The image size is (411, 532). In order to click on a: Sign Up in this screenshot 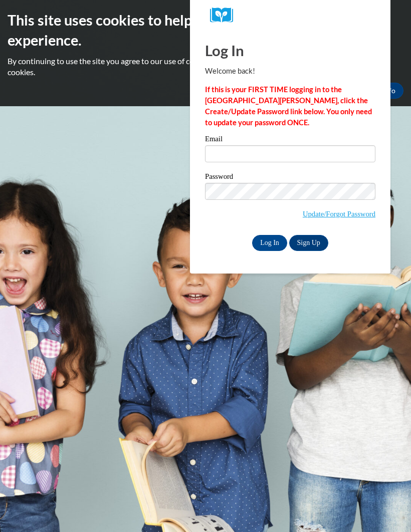, I will do `click(309, 243)`.